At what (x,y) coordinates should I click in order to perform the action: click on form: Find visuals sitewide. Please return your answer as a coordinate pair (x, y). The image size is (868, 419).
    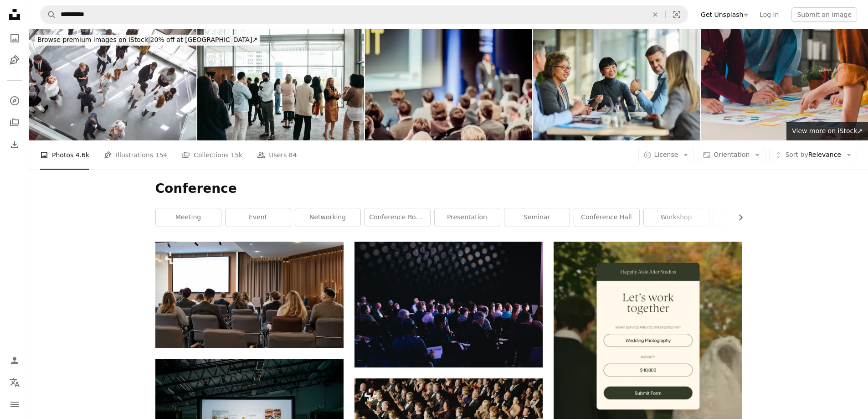
    Looking at the image, I should click on (364, 15).